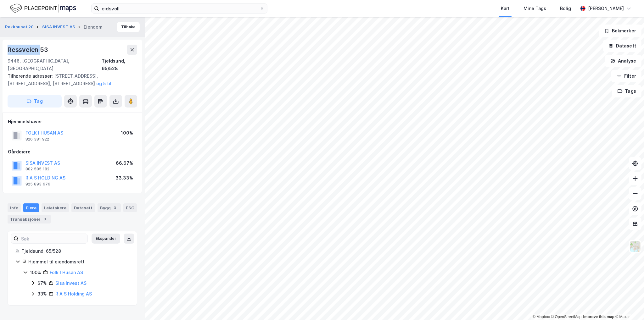 The width and height of the screenshot is (644, 320). Describe the element at coordinates (53, 239) in the screenshot. I see `input: Søk` at that location.